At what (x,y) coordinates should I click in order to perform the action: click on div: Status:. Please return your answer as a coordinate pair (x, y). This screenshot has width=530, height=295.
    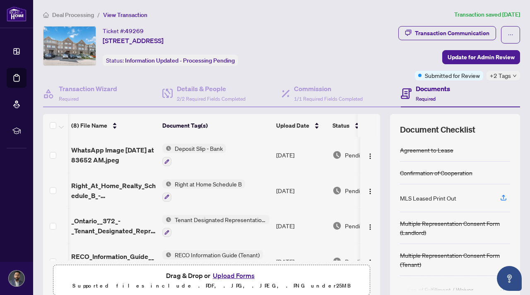
    Looking at the image, I should click on (170, 60).